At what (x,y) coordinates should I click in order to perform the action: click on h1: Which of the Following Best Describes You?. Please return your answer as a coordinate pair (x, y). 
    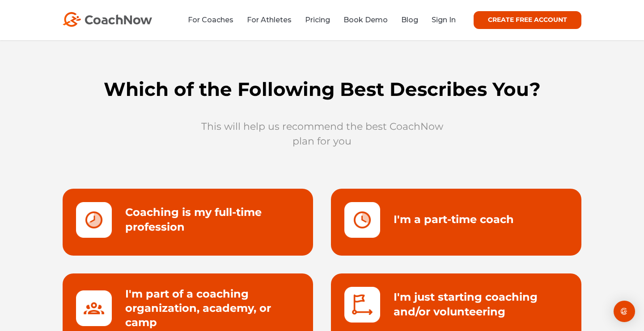
    Looking at the image, I should click on (322, 90).